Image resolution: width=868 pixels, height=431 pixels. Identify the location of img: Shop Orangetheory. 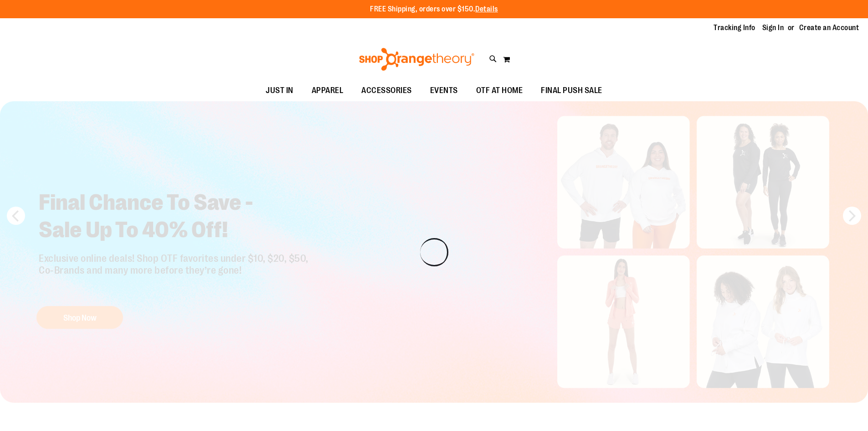
(416, 59).